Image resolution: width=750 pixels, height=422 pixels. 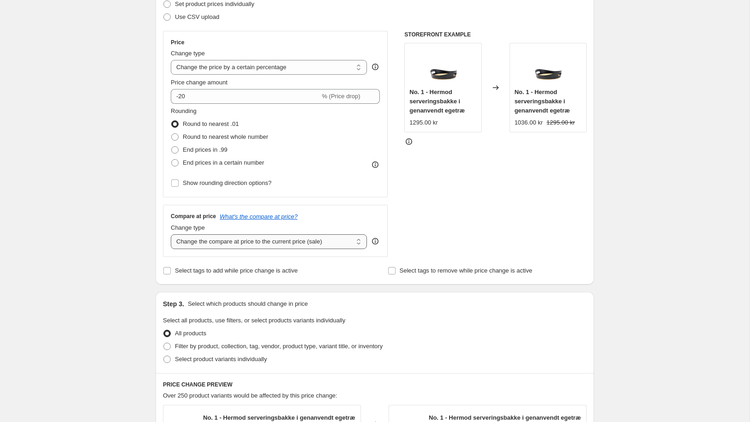 I want to click on p: Select which products should change in price, so click(x=248, y=304).